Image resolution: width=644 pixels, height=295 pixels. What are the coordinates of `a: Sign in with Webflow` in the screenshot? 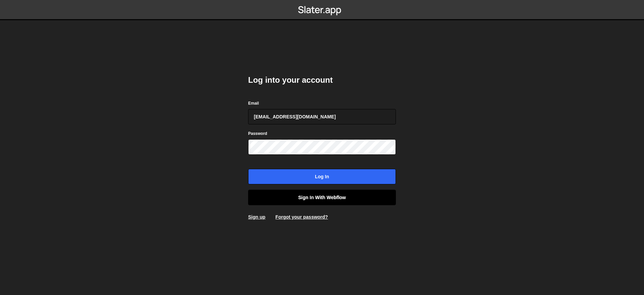 It's located at (322, 197).